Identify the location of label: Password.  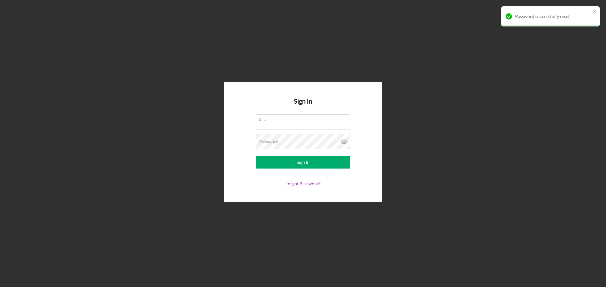
(269, 142).